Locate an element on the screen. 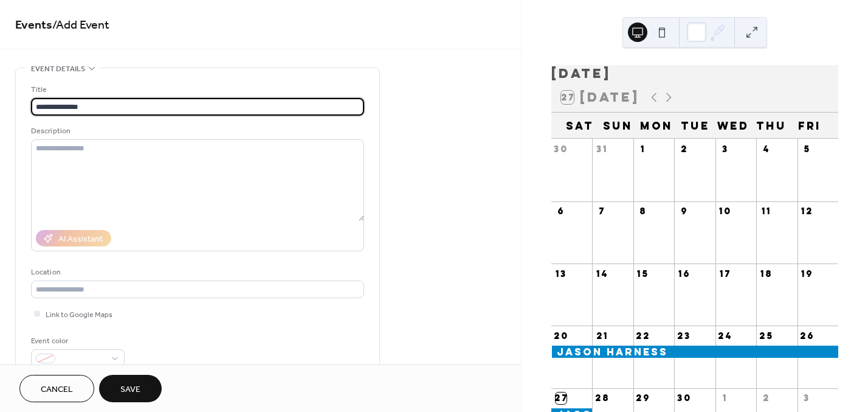  div: 26 is located at coordinates (807, 336).